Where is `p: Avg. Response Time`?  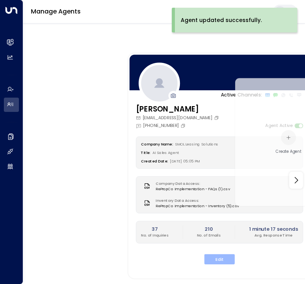
p: Avg. Response Time is located at coordinates (273, 236).